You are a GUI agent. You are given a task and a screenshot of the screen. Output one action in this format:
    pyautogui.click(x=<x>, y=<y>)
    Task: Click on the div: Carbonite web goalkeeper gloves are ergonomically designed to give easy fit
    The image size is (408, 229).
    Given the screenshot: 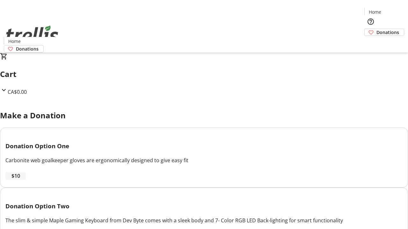 What is the action you would take?
    pyautogui.click(x=204, y=161)
    